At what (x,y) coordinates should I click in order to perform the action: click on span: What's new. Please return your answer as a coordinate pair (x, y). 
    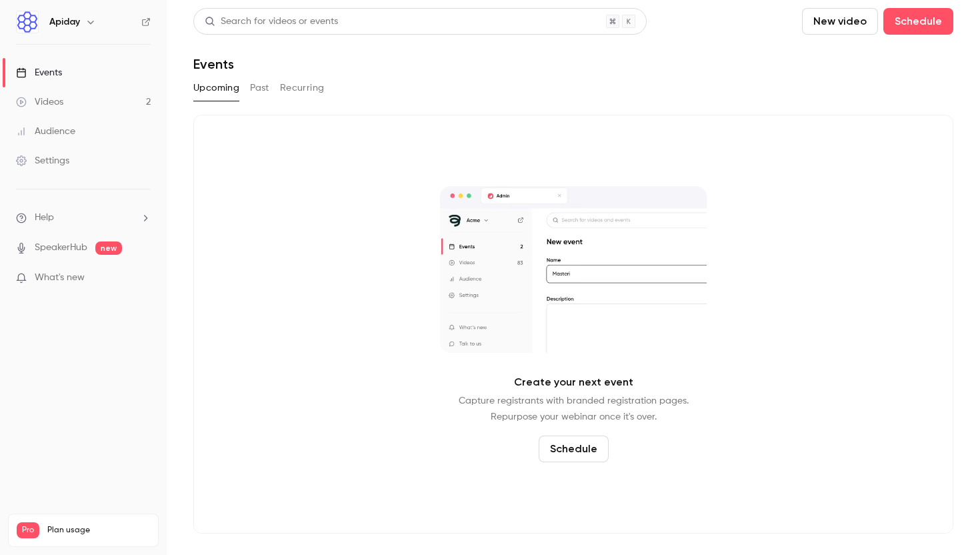
    Looking at the image, I should click on (59, 278).